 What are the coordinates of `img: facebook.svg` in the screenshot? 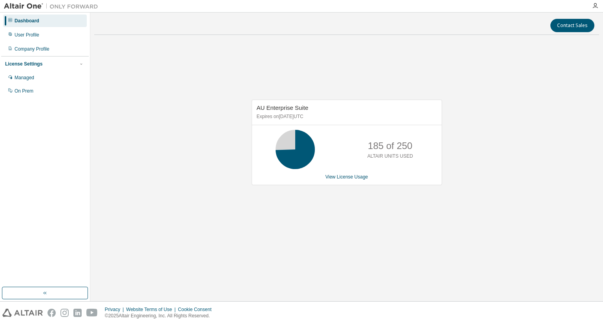 It's located at (51, 313).